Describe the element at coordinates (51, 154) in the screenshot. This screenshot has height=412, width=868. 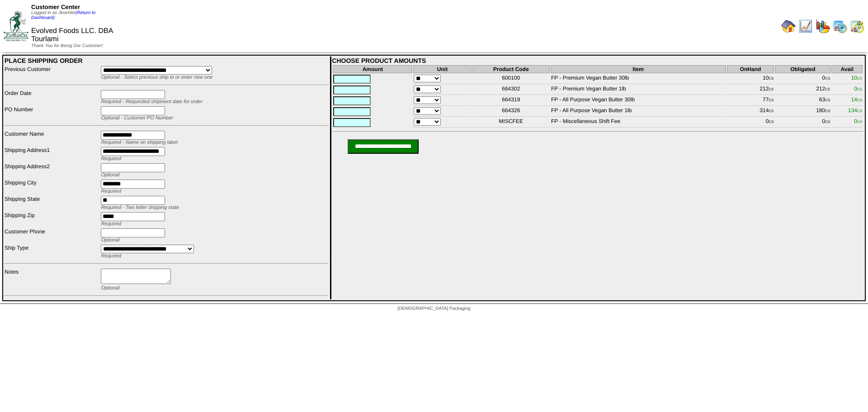
I see `td: Shipping Address1` at that location.